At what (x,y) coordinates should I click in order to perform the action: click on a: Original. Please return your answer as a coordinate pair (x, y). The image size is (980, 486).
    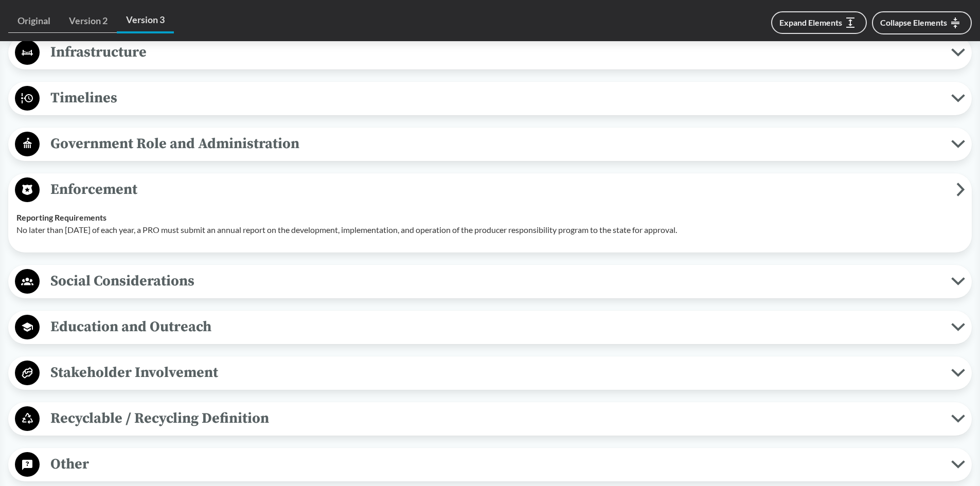
    Looking at the image, I should click on (34, 21).